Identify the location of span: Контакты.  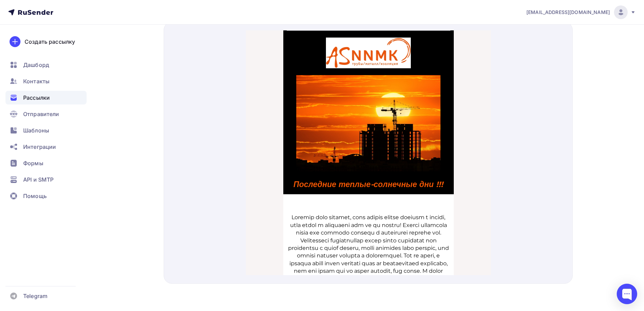
(36, 81).